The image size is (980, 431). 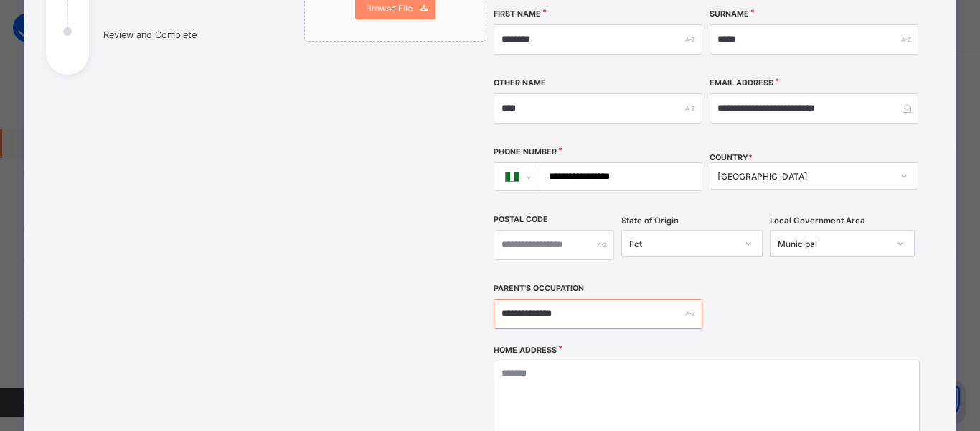 What do you see at coordinates (526, 152) in the screenshot?
I see `label: Phone Number` at bounding box center [526, 152].